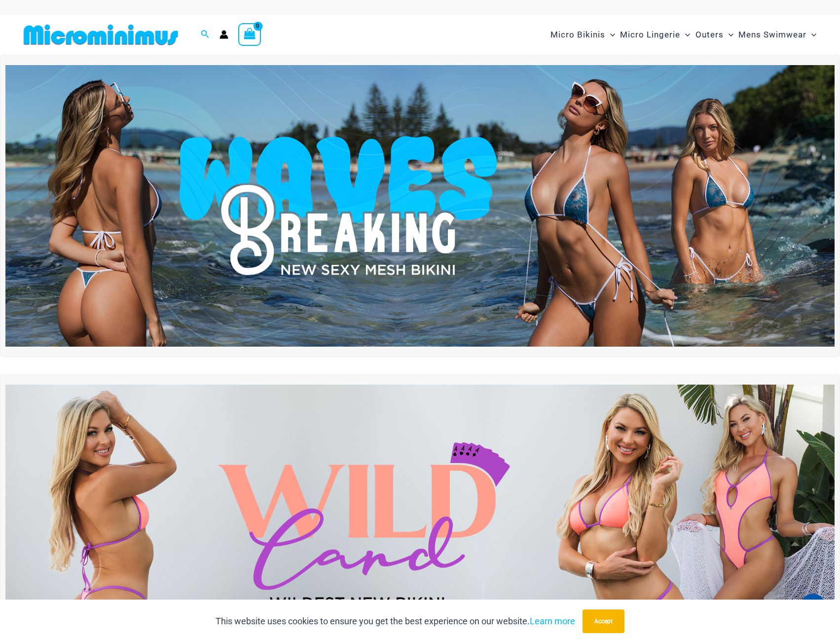  What do you see at coordinates (224, 34) in the screenshot?
I see `a: Account icon link` at bounding box center [224, 34].